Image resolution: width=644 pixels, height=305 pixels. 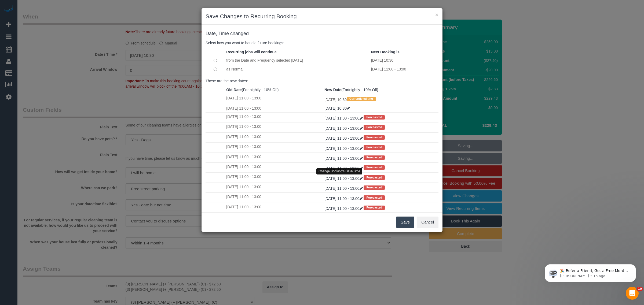 I want to click on strong: Next Booking is, so click(x=385, y=52).